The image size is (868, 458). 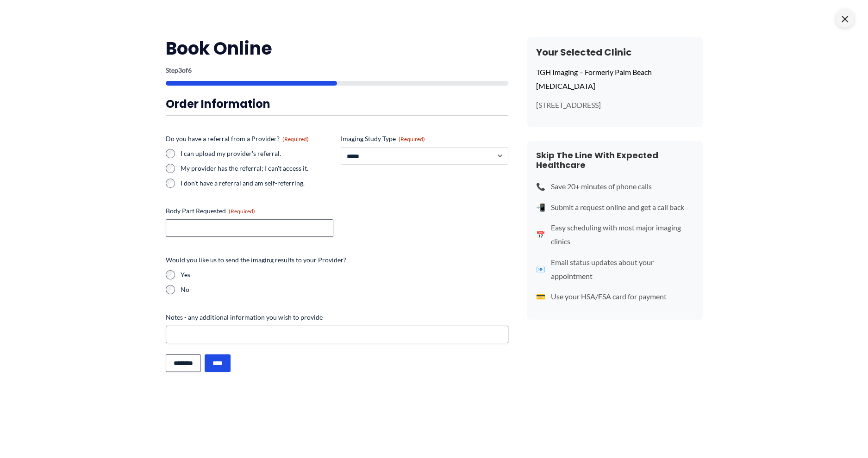 What do you see at coordinates (337, 48) in the screenshot?
I see `h2: Book Online` at bounding box center [337, 48].